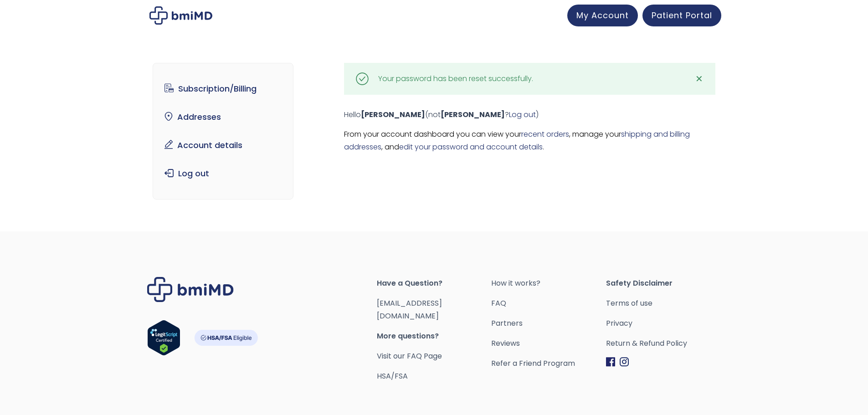 The width and height of the screenshot is (868, 415). I want to click on a: Privacy, so click(663, 323).